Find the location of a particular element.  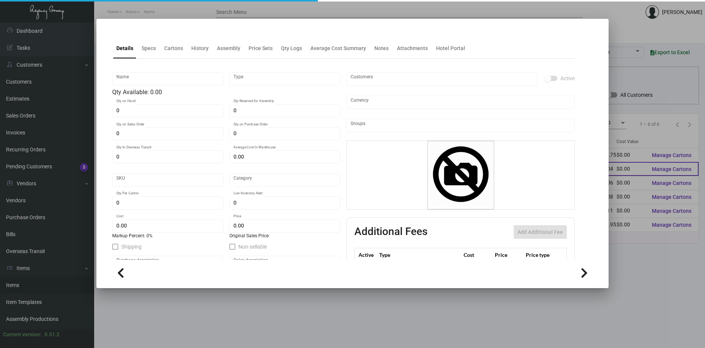

div: Cartons is located at coordinates (174, 48).